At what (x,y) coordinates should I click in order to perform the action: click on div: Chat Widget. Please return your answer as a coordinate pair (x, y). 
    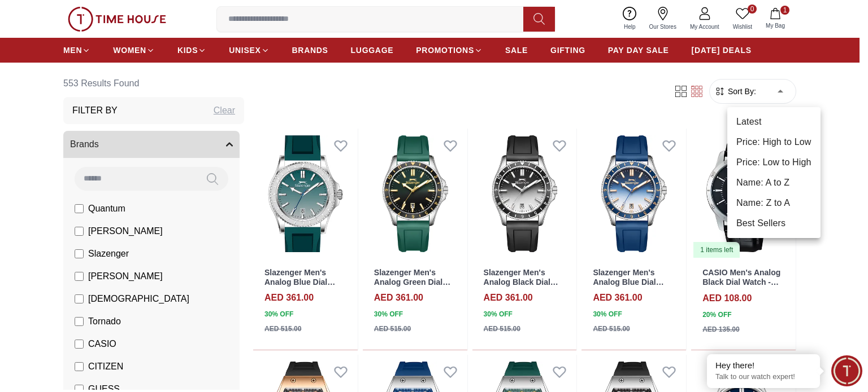
    Looking at the image, I should click on (846, 371).